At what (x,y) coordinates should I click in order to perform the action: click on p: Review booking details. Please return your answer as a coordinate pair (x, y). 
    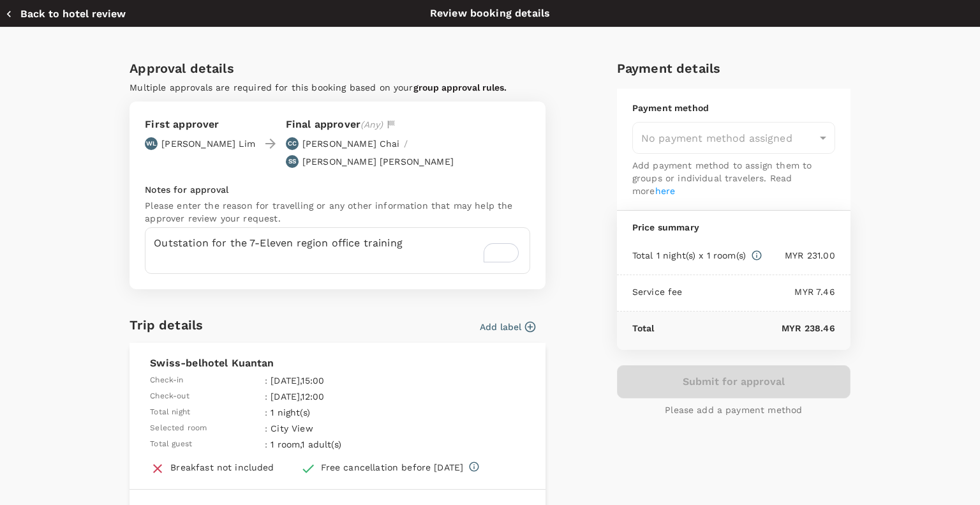
    Looking at the image, I should click on (490, 13).